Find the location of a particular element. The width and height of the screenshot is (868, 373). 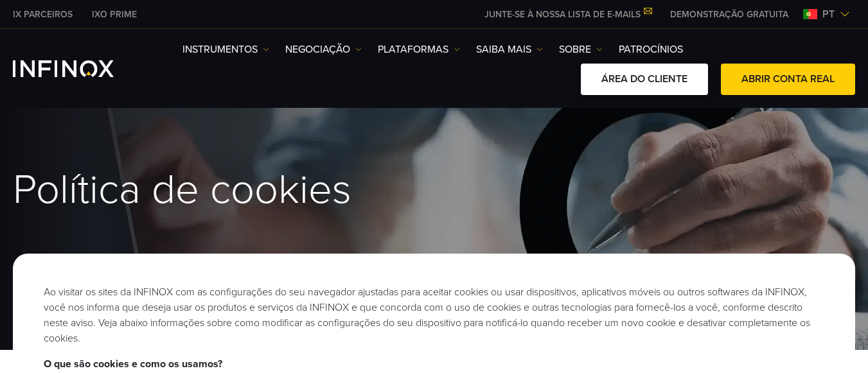

span: pt is located at coordinates (828, 14).